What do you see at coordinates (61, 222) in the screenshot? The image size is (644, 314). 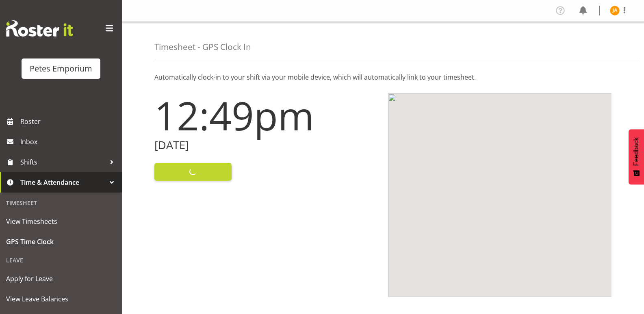 I see `span: View Timesheets` at bounding box center [61, 222].